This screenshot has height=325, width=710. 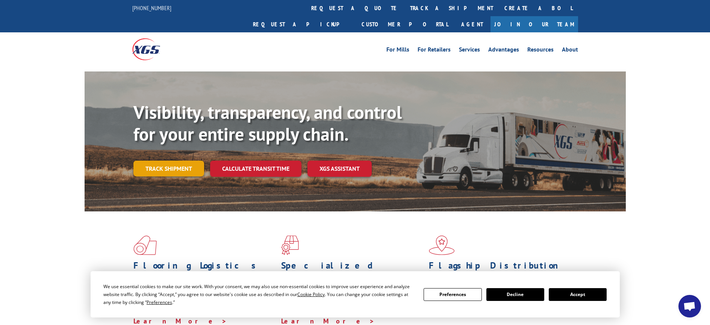 I want to click on a: Advantages, so click(x=504, y=51).